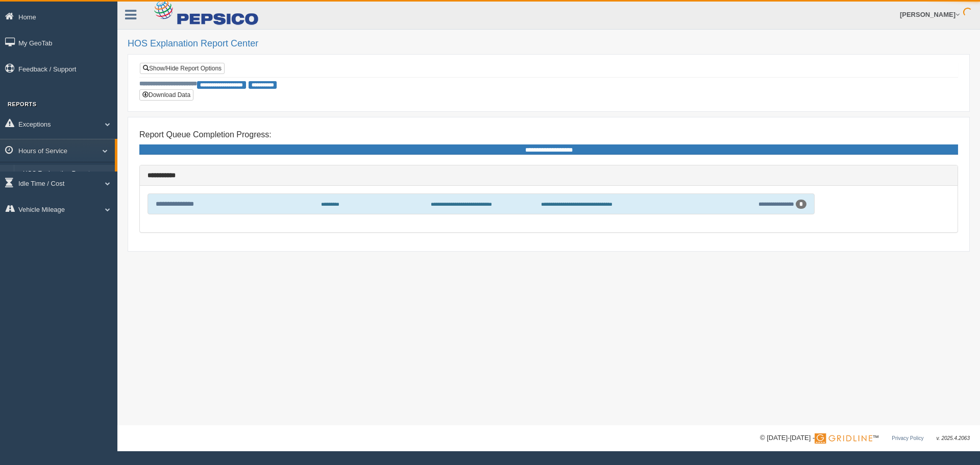 The width and height of the screenshot is (980, 465). What do you see at coordinates (907, 439) in the screenshot?
I see `a: Privacy Policy` at bounding box center [907, 439].